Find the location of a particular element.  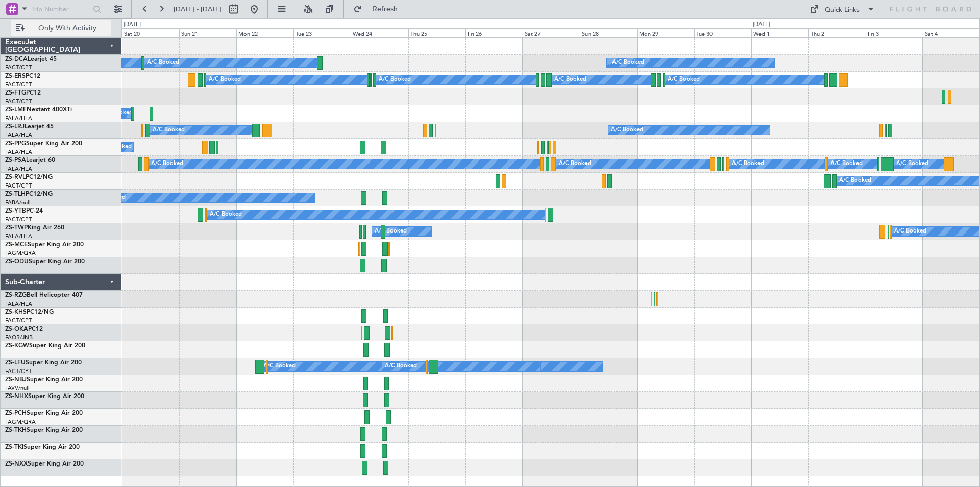

span: ZS-OKA is located at coordinates (16, 329).